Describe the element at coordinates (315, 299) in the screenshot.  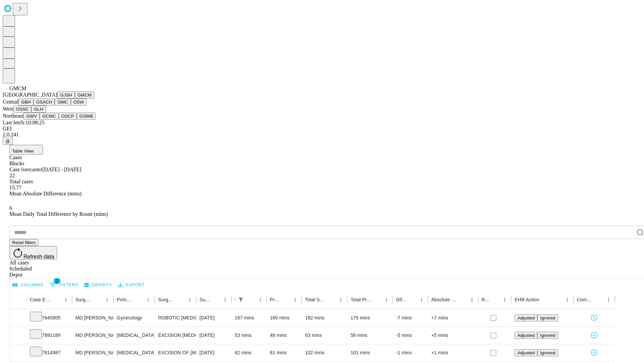
I see `div: Total Scheduled Duration` at that location.